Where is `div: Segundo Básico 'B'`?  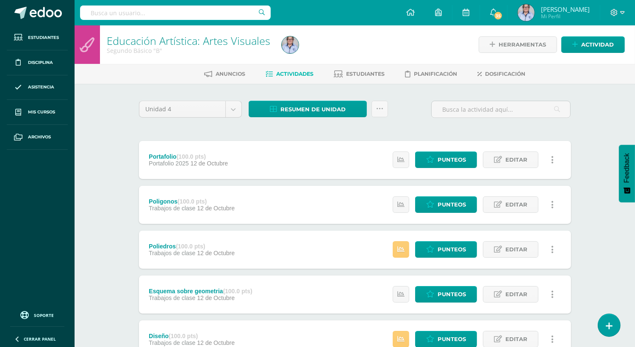 div: Segundo Básico 'B' is located at coordinates (189, 50).